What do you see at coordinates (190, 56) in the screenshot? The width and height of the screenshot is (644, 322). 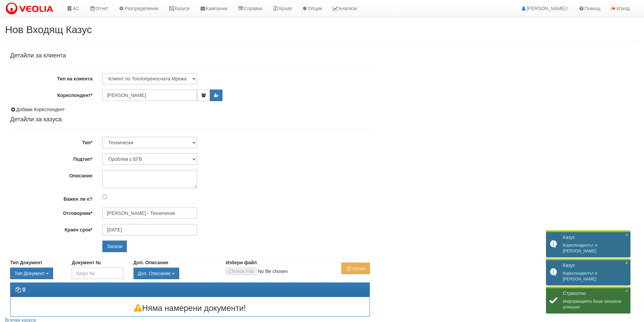 I see `h4: Детайли за клиента` at bounding box center [190, 56].